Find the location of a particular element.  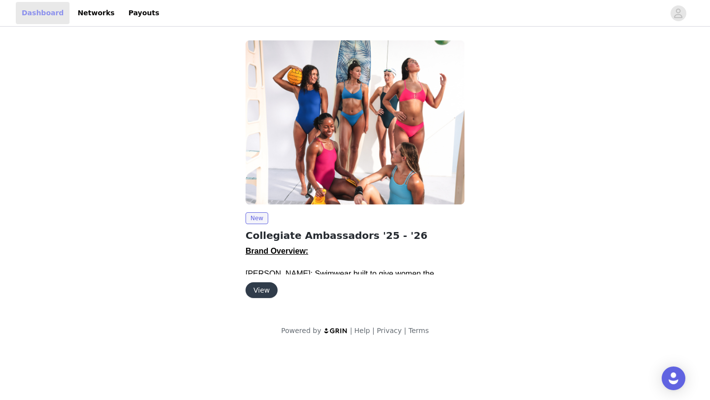

span: Brand Overview: is located at coordinates (277, 251).